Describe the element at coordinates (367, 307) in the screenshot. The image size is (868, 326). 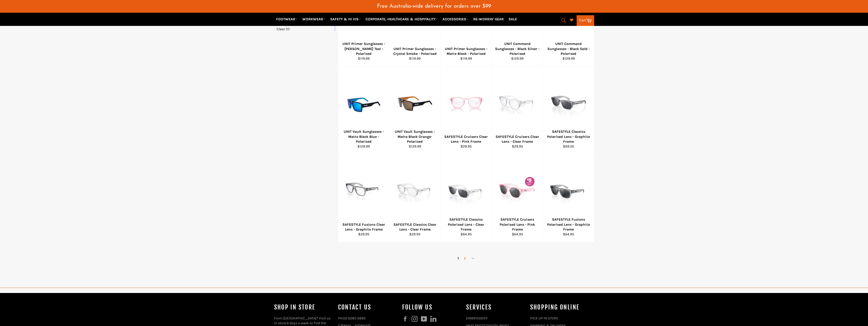
I see `h4: Contact Us` at that location.